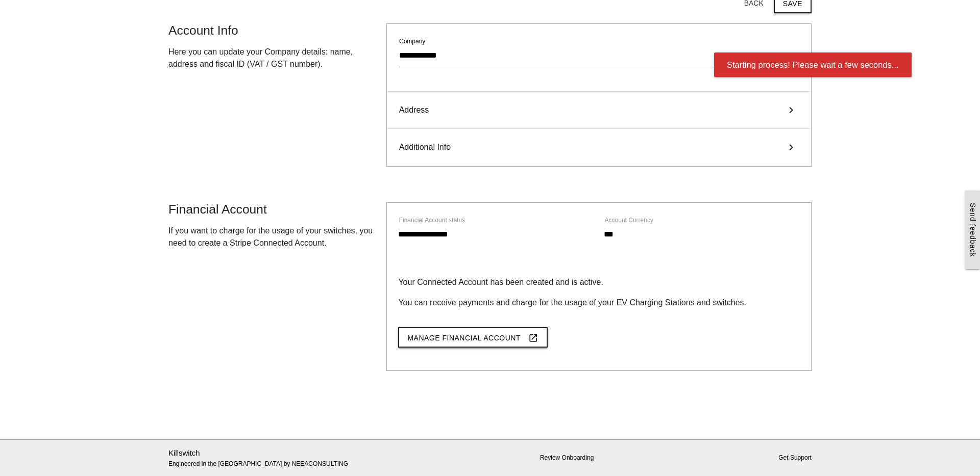 The height and width of the screenshot is (476, 980). What do you see at coordinates (431, 221) in the screenshot?
I see `label: Financial Account status` at bounding box center [431, 221].